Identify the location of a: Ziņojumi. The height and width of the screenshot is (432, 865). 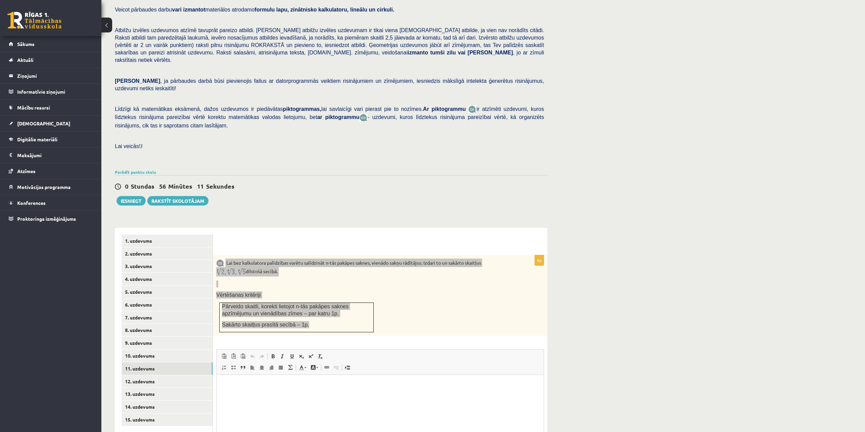
(51, 76).